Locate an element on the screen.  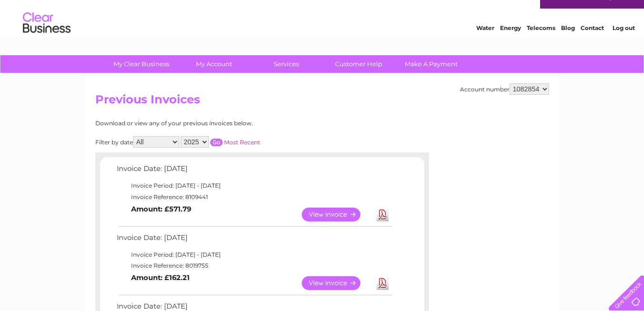
td: Invoice Reference: 8019755 is located at coordinates (254, 266).